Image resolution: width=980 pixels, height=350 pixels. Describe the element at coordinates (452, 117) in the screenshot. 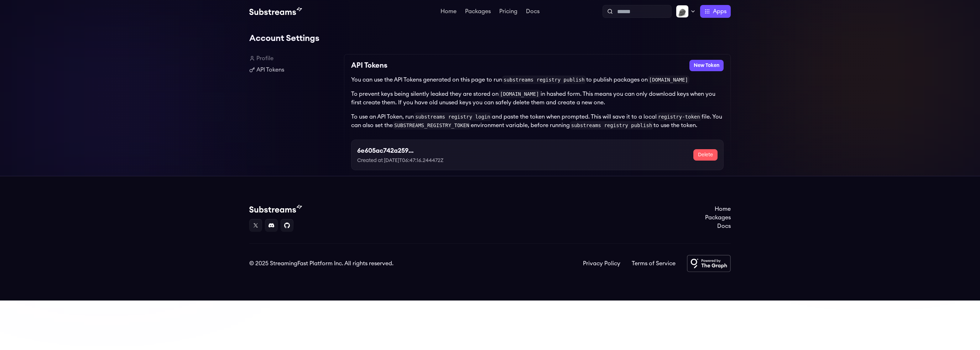

I see `code: substreams registry login` at that location.